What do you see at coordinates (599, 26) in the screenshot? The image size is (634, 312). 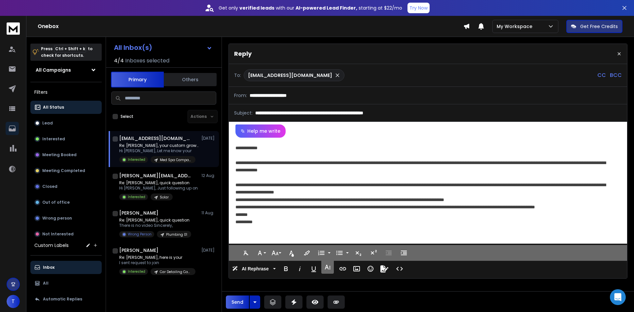 I see `p: Get Free Credits` at bounding box center [599, 26].